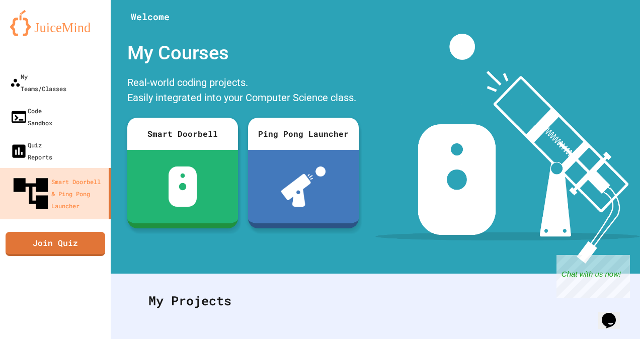 The width and height of the screenshot is (640, 339). What do you see at coordinates (55, 23) in the screenshot?
I see `img: logo-orange.svg` at bounding box center [55, 23].